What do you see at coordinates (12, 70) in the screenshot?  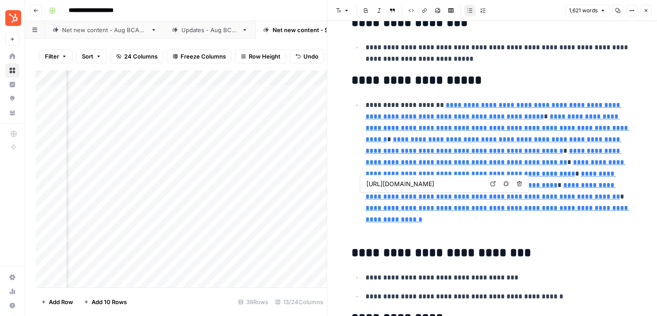 I see `a: Browse` at bounding box center [12, 70].